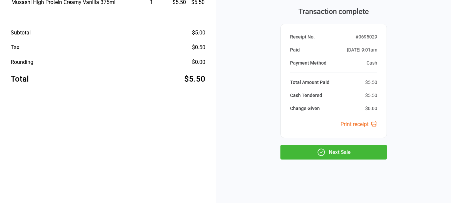 The image size is (451, 203). Describe the element at coordinates (306, 95) in the screenshot. I see `div: Cash Tendered` at that location.